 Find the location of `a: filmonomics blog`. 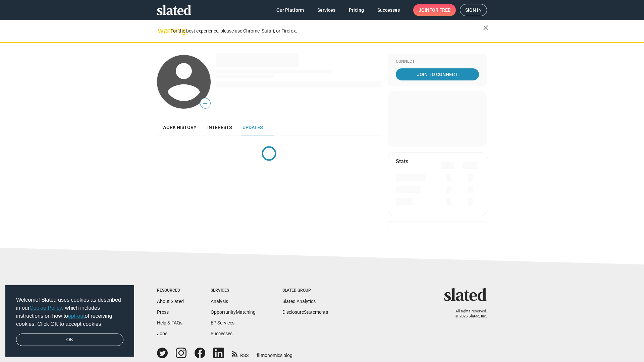

a: filmonomics blog is located at coordinates (274, 352).